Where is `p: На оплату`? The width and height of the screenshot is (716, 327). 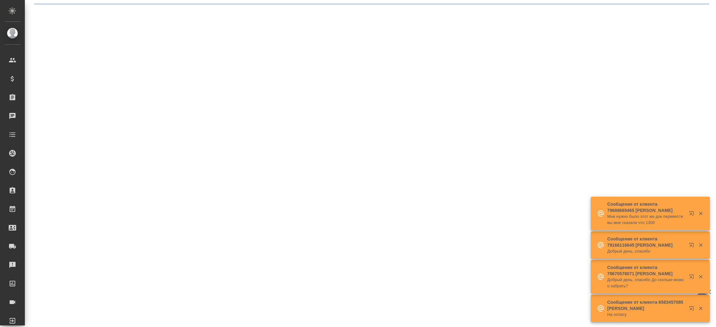
p: На оплату is located at coordinates (646, 315).